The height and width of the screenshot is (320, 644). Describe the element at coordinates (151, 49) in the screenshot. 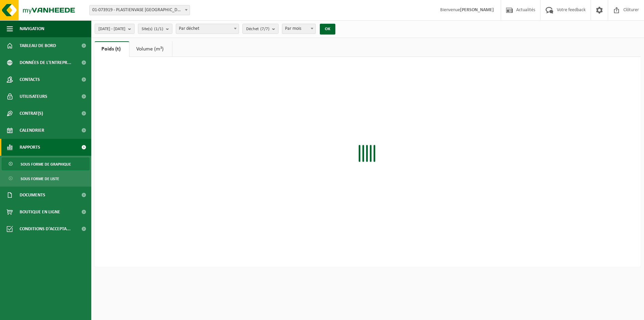

I see `a: Volume (m³)` at that location.